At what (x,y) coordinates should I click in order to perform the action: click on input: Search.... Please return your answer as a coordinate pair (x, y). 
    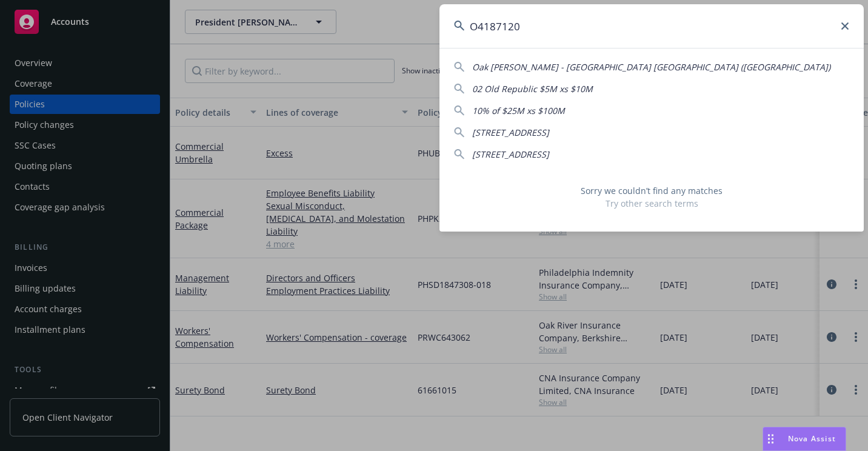
    Looking at the image, I should click on (652, 26).